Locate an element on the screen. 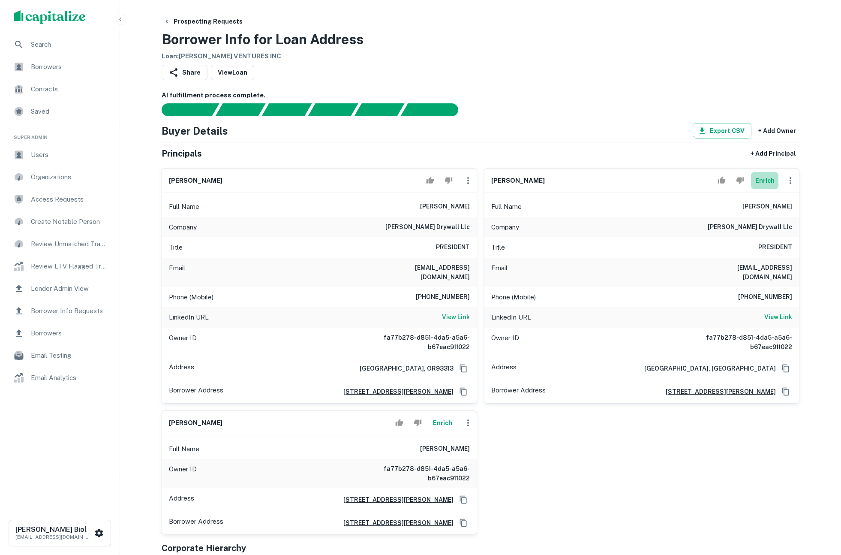 The height and width of the screenshot is (555, 841). button: + Add Owner is located at coordinates (778, 131).